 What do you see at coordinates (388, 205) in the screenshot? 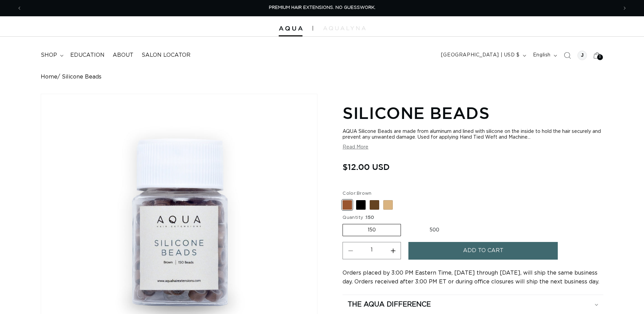
I see `label: Blonde` at bounding box center [388, 205].